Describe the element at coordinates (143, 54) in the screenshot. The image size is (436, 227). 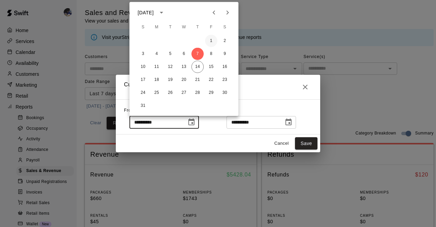
I see `button: 3` at that location.